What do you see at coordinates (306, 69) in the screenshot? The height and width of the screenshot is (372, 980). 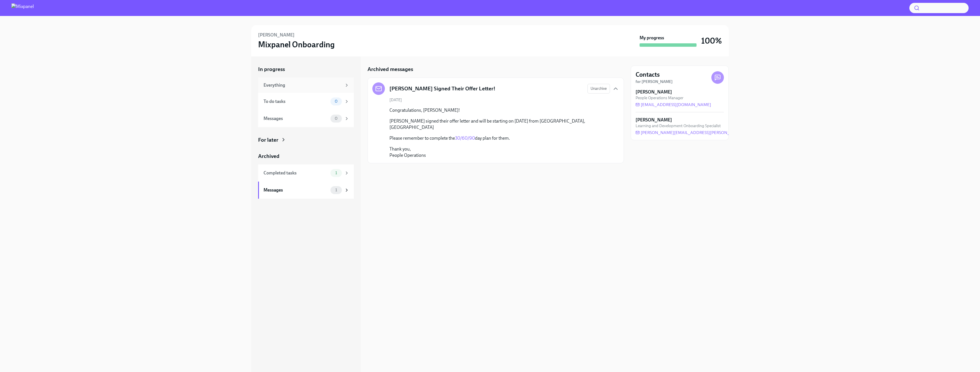 I see `a: In progress` at bounding box center [306, 69].